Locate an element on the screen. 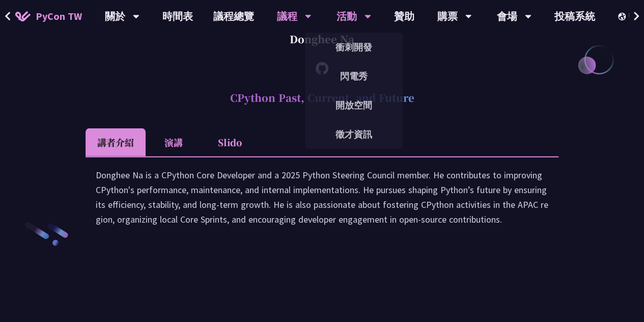 This screenshot has width=644, height=322. li: Slido is located at coordinates (230, 142).